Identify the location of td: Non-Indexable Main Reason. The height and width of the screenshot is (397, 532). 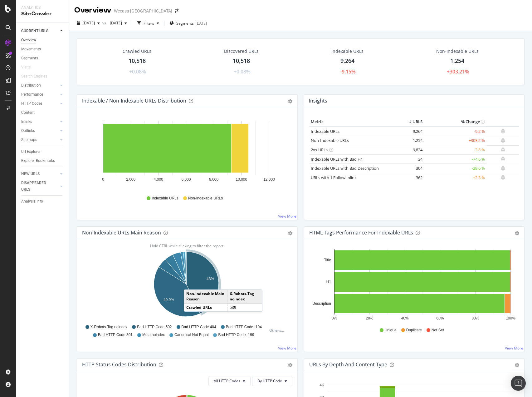
(205, 296).